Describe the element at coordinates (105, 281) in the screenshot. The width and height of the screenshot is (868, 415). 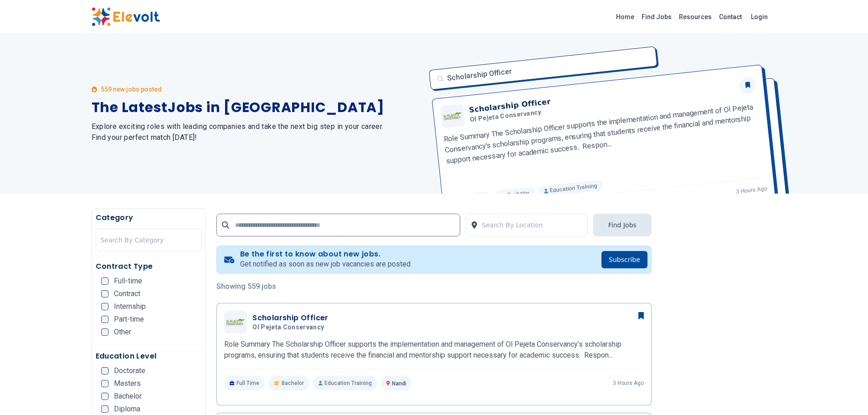
I see `input: Full-time` at that location.